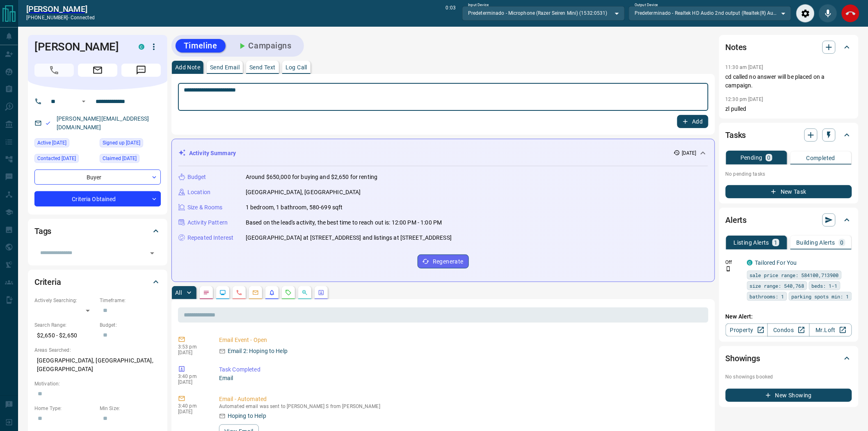 The image size is (868, 431). Describe the element at coordinates (462, 378) in the screenshot. I see `p: Email` at that location.